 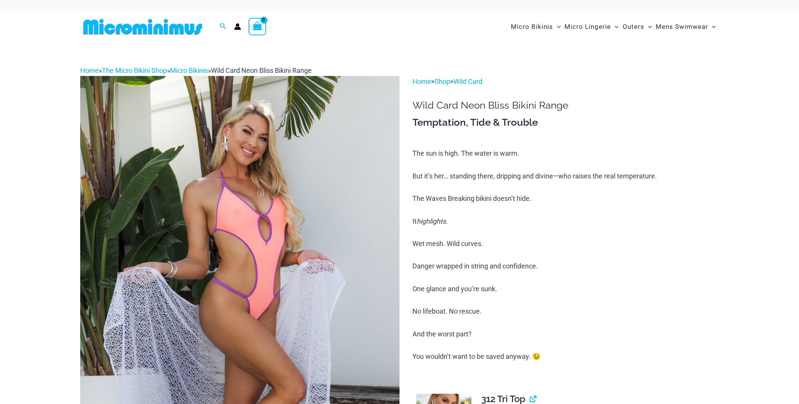 I want to click on span: Wild Card Neon Bliss Bikini Range, so click(x=261, y=70).